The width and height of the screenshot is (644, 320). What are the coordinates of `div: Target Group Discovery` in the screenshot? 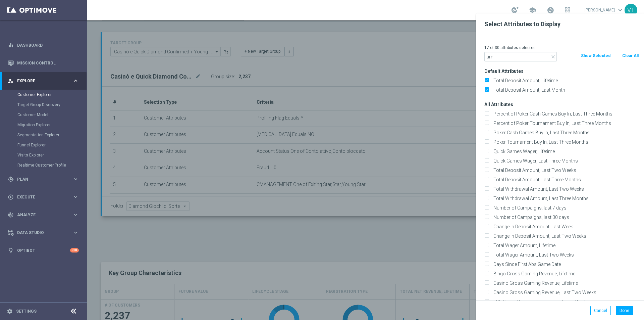 It's located at (52, 105).